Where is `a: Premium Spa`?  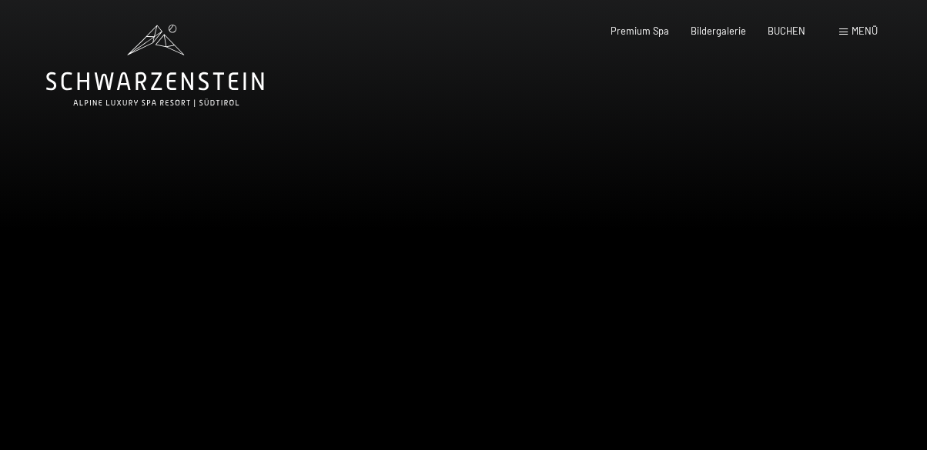
a: Premium Spa is located at coordinates (640, 31).